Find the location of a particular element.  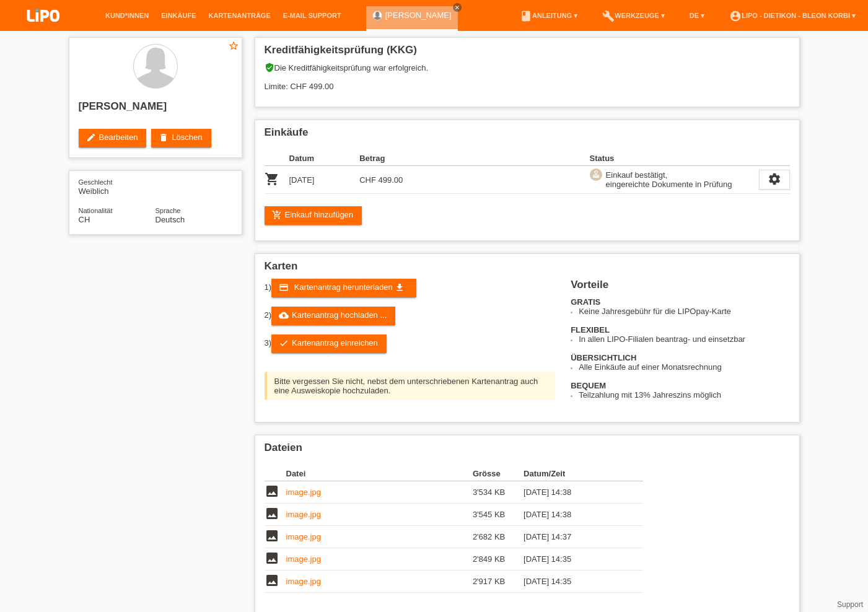

i: settings is located at coordinates (775, 179).